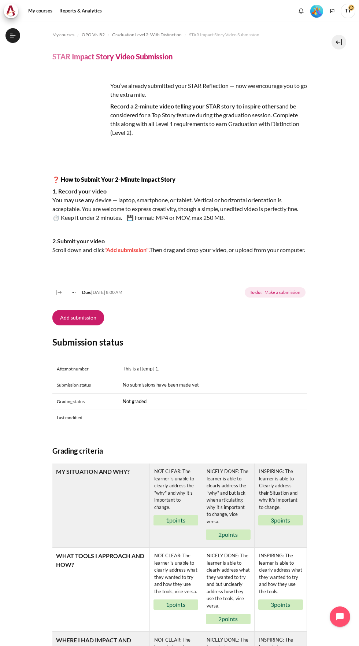 Image resolution: width=359 pixels, height=646 pixels. What do you see at coordinates (147, 35) in the screenshot?
I see `a: Graduation Level 2: With Distinction` at bounding box center [147, 35].